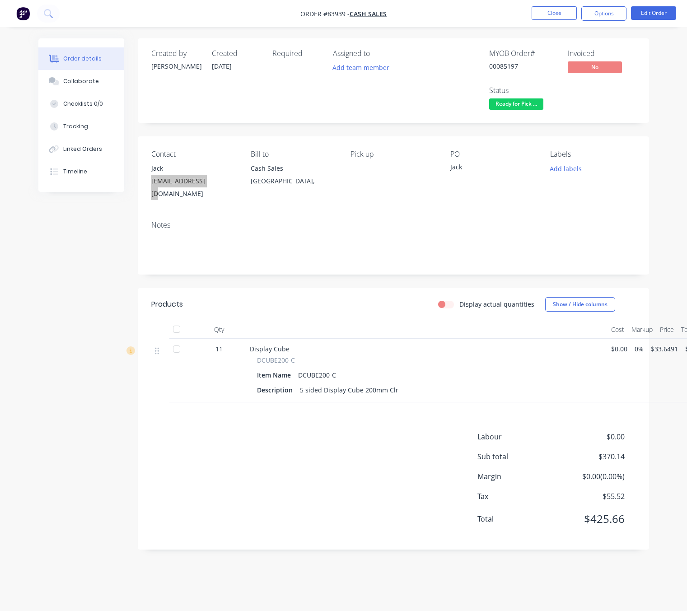  Describe the element at coordinates (81, 59) in the screenshot. I see `button: Order details` at that location.